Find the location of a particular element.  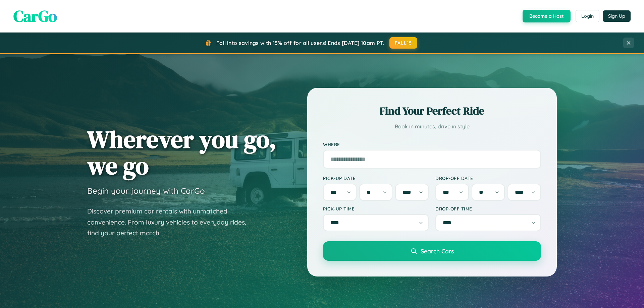

h3: Begin your journey with CarGo is located at coordinates (146, 190).